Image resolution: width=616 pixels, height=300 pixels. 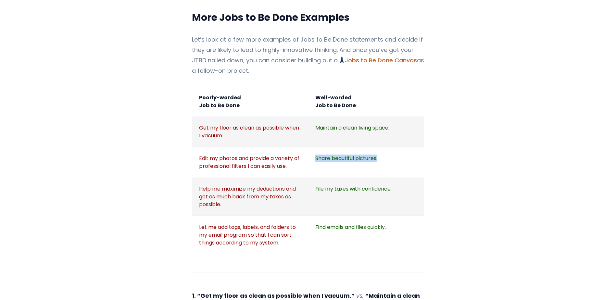 I want to click on h2: More Jobs to Be Done Examples, so click(x=308, y=18).